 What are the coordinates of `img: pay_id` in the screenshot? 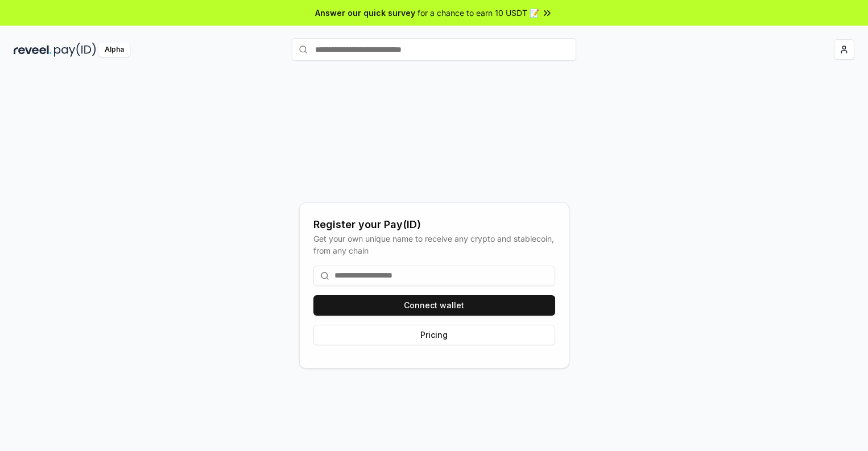 It's located at (75, 49).